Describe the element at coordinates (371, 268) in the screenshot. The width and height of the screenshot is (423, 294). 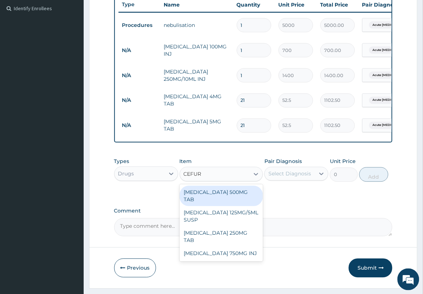
I see `button: Submit` at that location.